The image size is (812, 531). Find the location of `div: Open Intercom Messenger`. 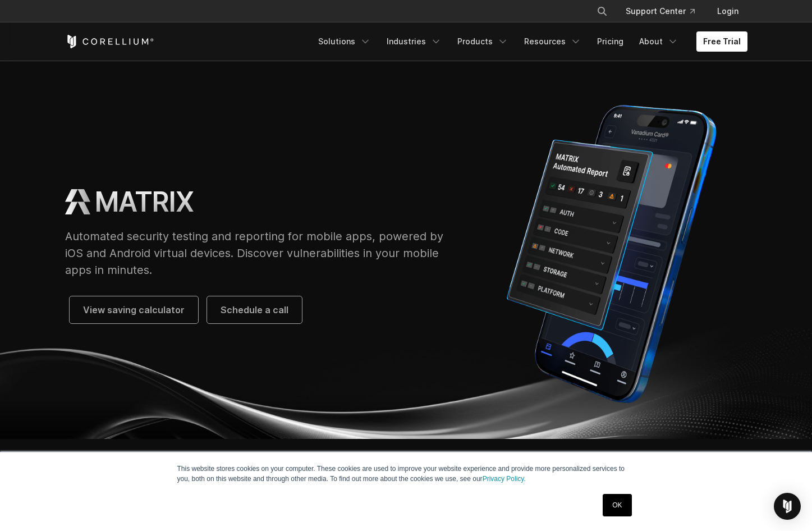

div: Open Intercom Messenger is located at coordinates (788, 506).